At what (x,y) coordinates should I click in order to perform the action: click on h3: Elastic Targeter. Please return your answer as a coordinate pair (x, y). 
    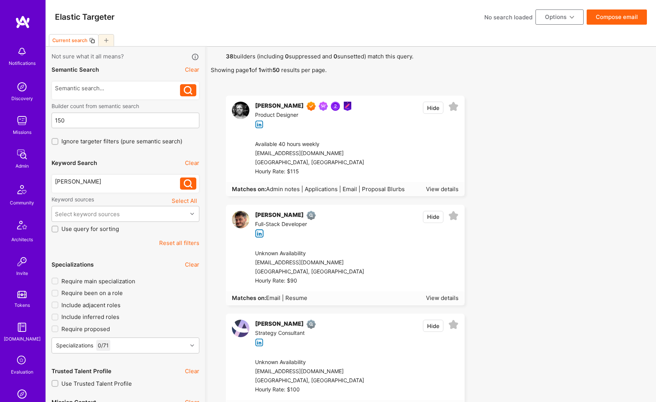
    Looking at the image, I should click on (85, 17).